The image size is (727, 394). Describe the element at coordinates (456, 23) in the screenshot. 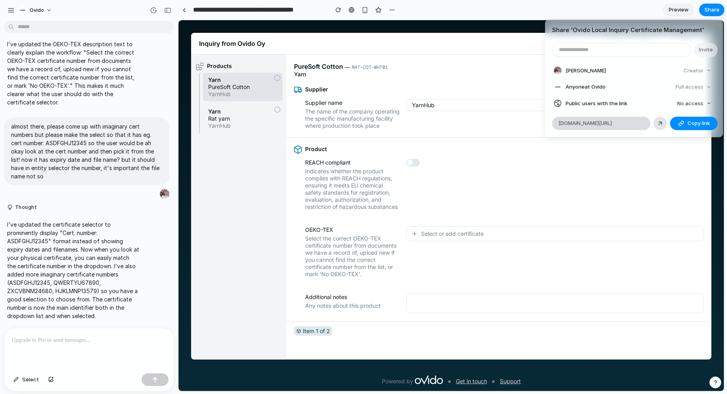

I see `button: View message` at that location.